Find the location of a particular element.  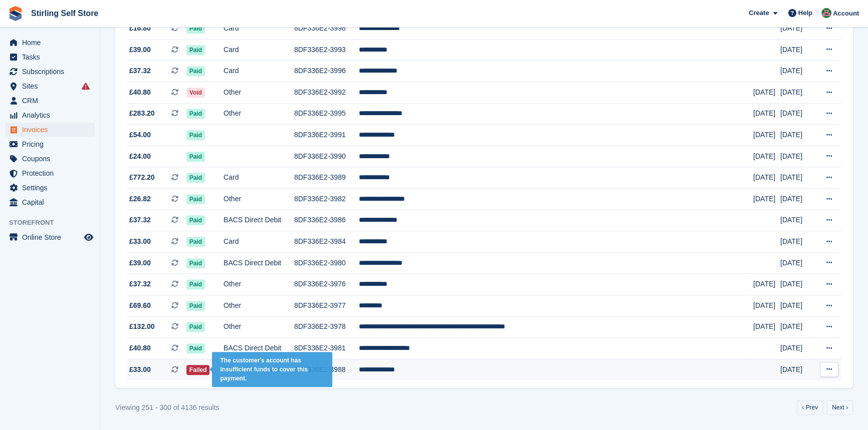

span: £39.00 is located at coordinates (139, 263).